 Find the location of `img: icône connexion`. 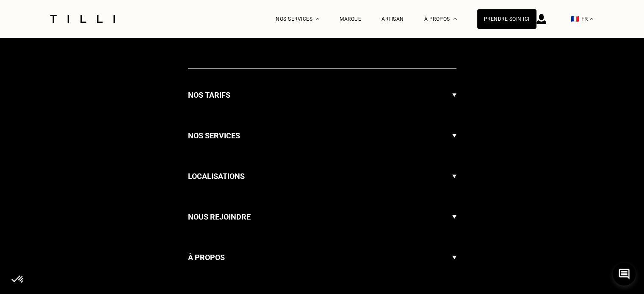

img: icône connexion is located at coordinates (541, 19).